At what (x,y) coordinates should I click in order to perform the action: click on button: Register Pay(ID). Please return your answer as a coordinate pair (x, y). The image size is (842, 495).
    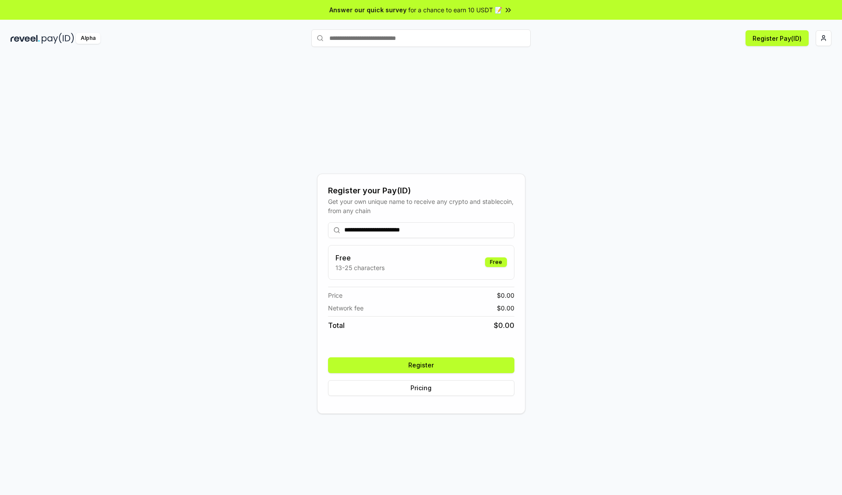
    Looking at the image, I should click on (777, 38).